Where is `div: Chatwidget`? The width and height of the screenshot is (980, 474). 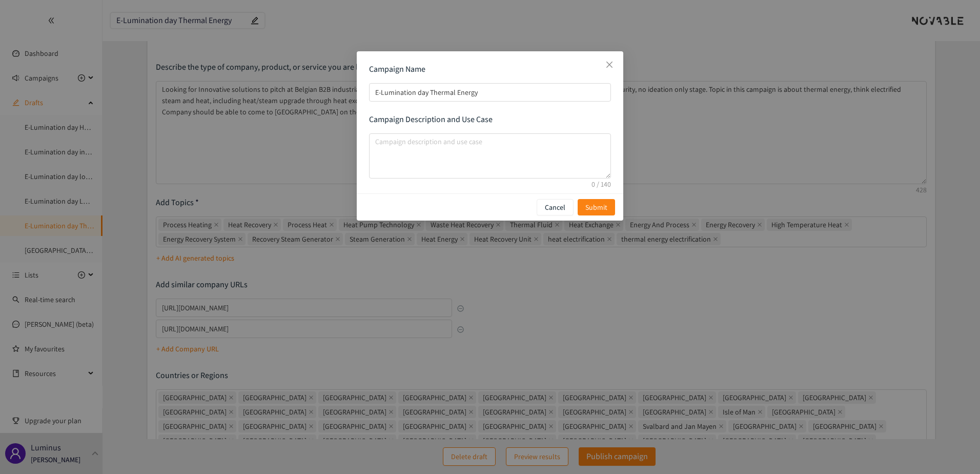 div: Chatwidget is located at coordinates (897, 419).